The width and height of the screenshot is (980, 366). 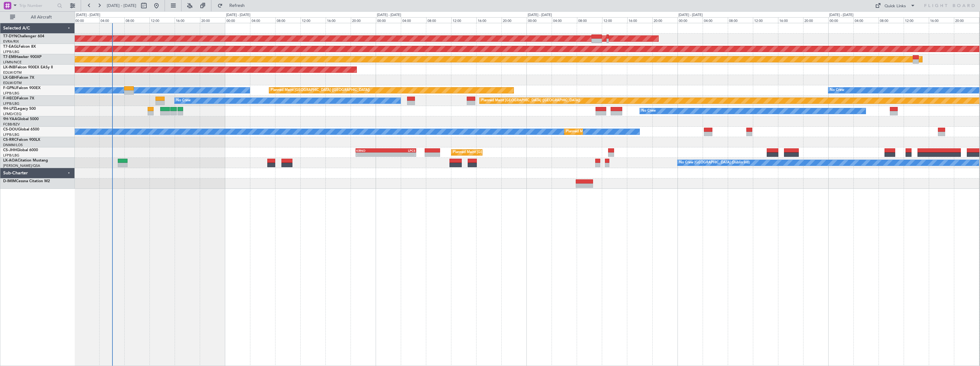 What do you see at coordinates (38, 5) in the screenshot?
I see `input: Trip Number` at bounding box center [38, 5].